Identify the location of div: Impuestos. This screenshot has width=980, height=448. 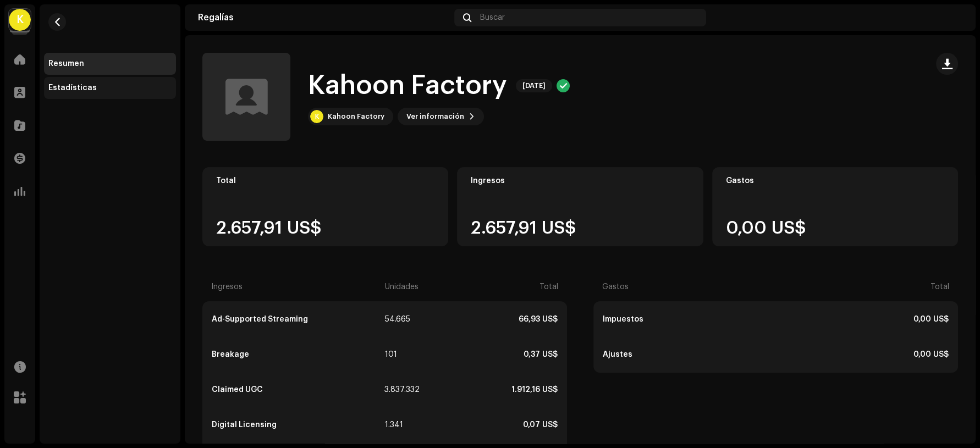
(688, 319).